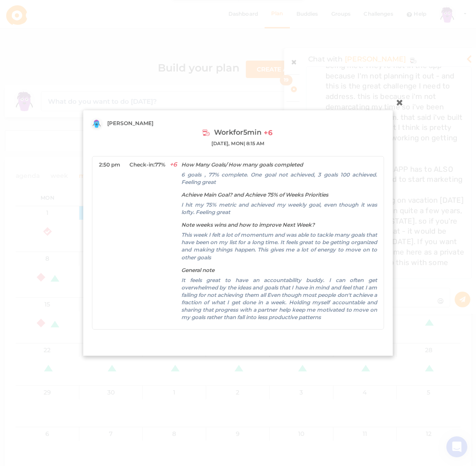 This screenshot has height=466, width=476. Describe the element at coordinates (242, 164) in the screenshot. I see `div: How Many Goals/ How many goals completed` at that location.